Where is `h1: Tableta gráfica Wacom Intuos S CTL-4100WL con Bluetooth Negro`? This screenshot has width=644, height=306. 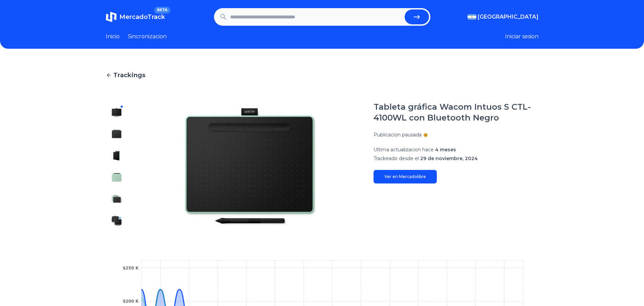
h1: Tableta gráfica Wacom Intuos S CTL-4100WL con Bluetooth Negro is located at coordinates (456, 112).